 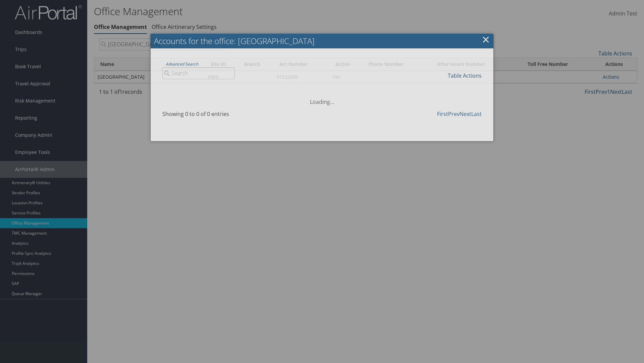 What do you see at coordinates (465, 76) in the screenshot?
I see `a: Table Actions` at bounding box center [465, 76].